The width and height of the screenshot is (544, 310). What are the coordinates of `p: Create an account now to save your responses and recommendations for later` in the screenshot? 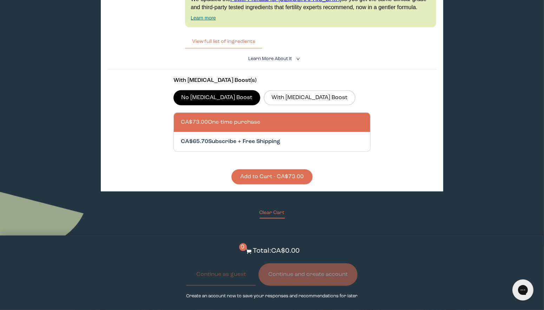 It's located at (272, 296).